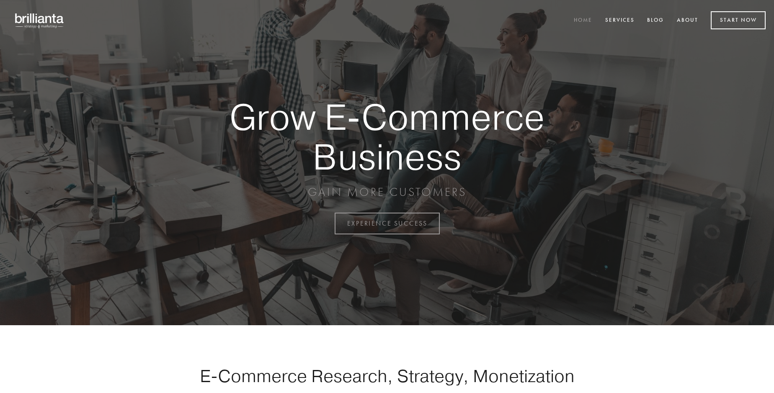 The width and height of the screenshot is (774, 393). I want to click on a: Blog, so click(655, 21).